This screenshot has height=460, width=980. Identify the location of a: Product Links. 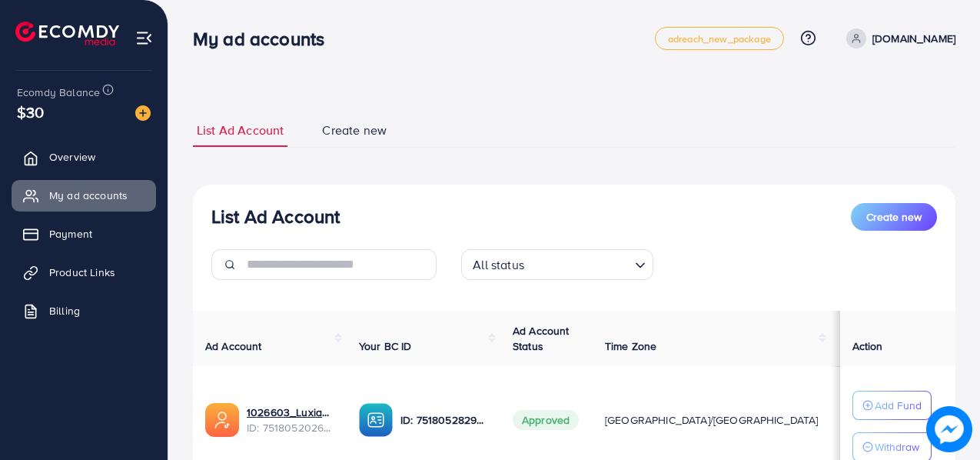
(84, 273).